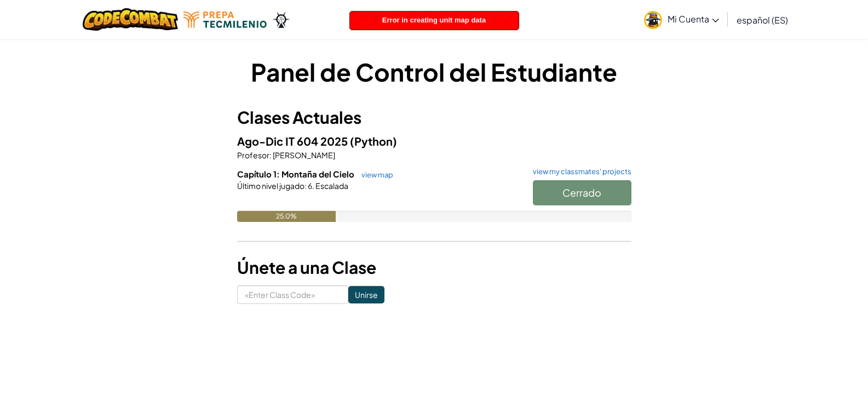  I want to click on span: Error in creating unit map data, so click(434, 20).